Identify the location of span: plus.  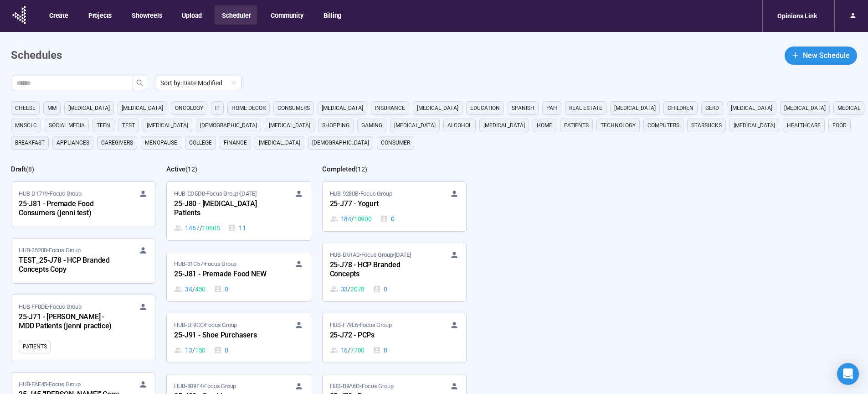
(795, 55).